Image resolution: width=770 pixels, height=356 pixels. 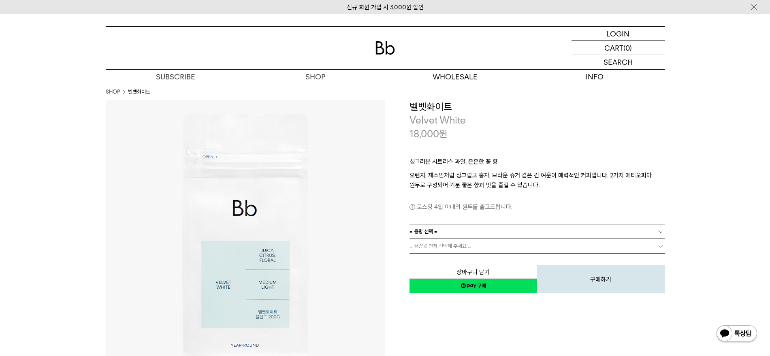 What do you see at coordinates (175, 77) in the screenshot?
I see `p: SUBSCRIBE` at bounding box center [175, 77].